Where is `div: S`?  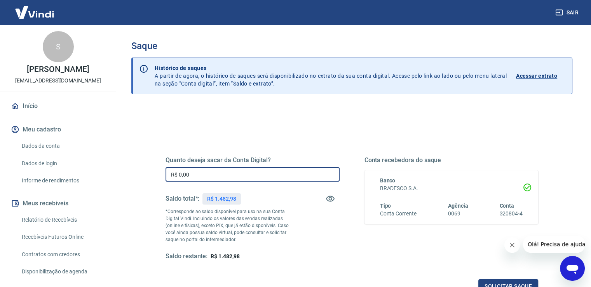 div: S is located at coordinates (58, 47).